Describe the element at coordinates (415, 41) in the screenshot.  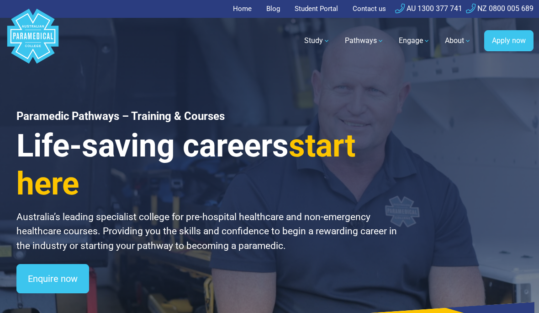
I see `a: Engage` at that location.